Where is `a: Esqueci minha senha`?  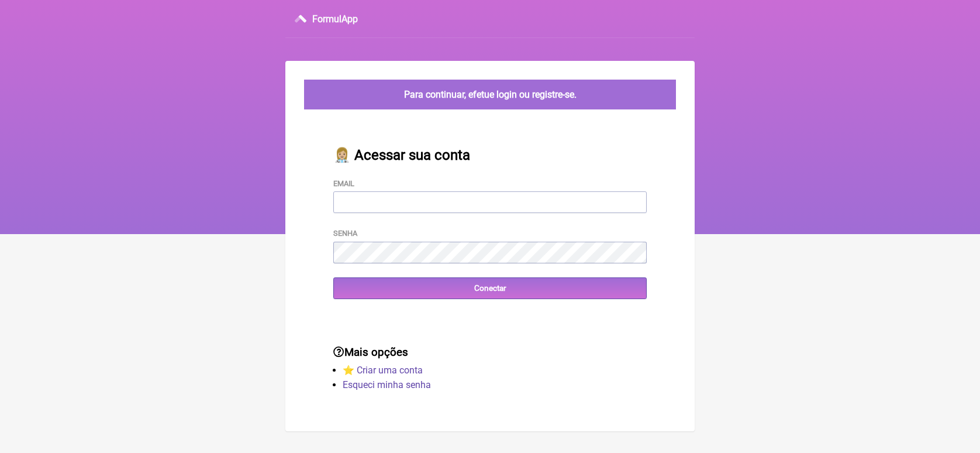
a: Esqueci minha senha is located at coordinates (386, 385).